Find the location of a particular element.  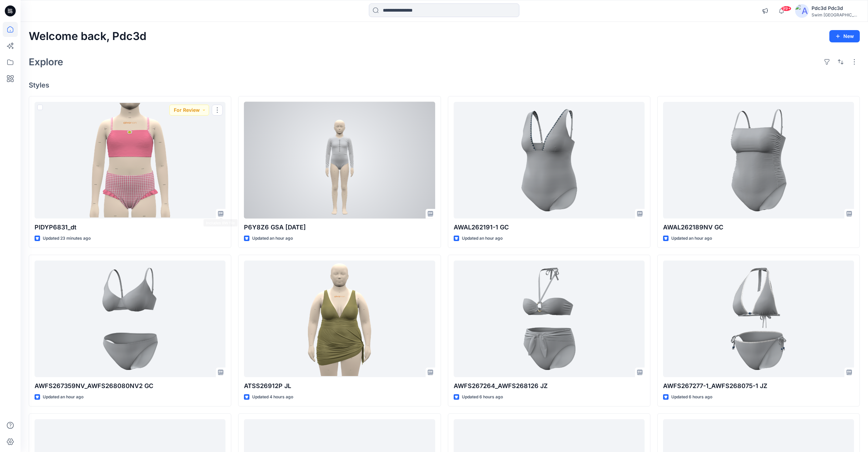

span: 99+ is located at coordinates (787, 8).